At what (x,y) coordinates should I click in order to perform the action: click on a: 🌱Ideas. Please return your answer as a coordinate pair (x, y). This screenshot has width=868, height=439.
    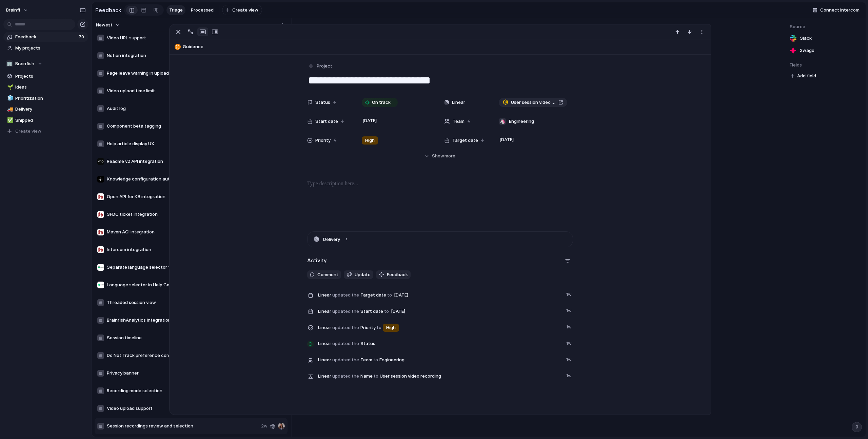
    Looking at the image, I should click on (46, 87).